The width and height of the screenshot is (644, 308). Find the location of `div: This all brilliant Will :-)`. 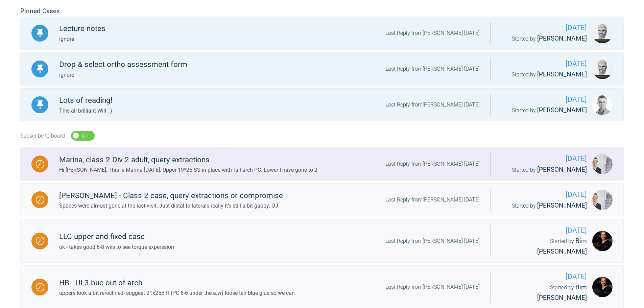

div: This all brilliant Will :-) is located at coordinates (86, 111).